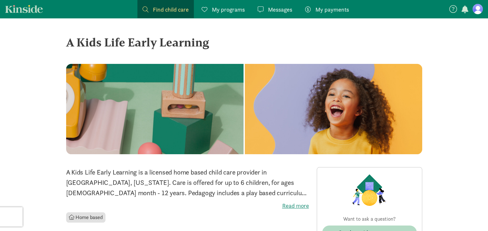  Describe the element at coordinates (24, 9) in the screenshot. I see `a: Kinside` at that location.